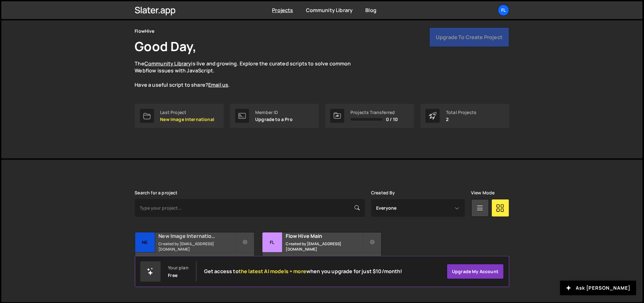 This screenshot has height=303, width=644. Describe the element at coordinates (371, 10) in the screenshot. I see `a: Blog` at that location.